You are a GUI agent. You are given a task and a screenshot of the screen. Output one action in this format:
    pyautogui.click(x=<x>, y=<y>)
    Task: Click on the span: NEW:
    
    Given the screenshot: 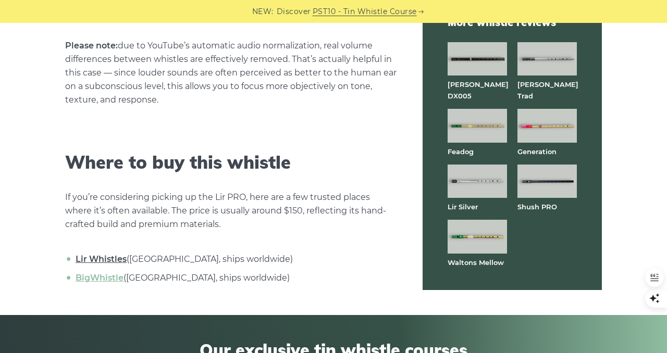 What is the action you would take?
    pyautogui.click(x=262, y=11)
    